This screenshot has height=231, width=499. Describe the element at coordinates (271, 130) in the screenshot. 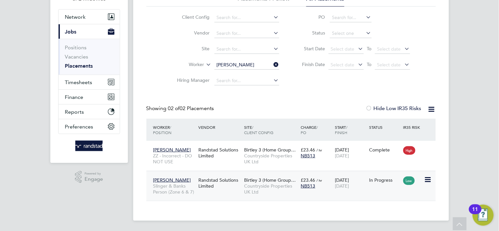

I see `div: Site` at that location.